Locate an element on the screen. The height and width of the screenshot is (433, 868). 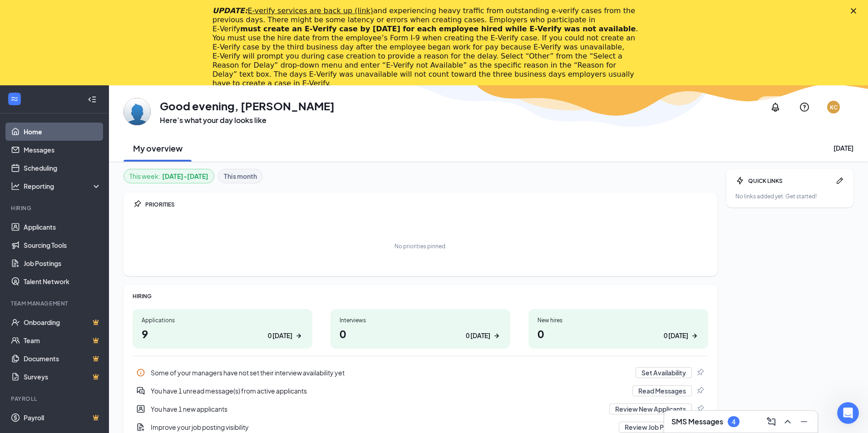
h3: Here’s what your day looks like is located at coordinates (247, 120).